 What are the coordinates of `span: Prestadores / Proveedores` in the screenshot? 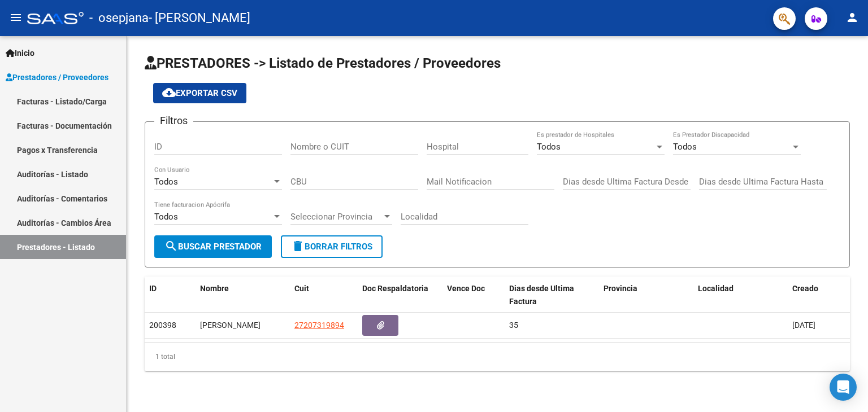 It's located at (57, 77).